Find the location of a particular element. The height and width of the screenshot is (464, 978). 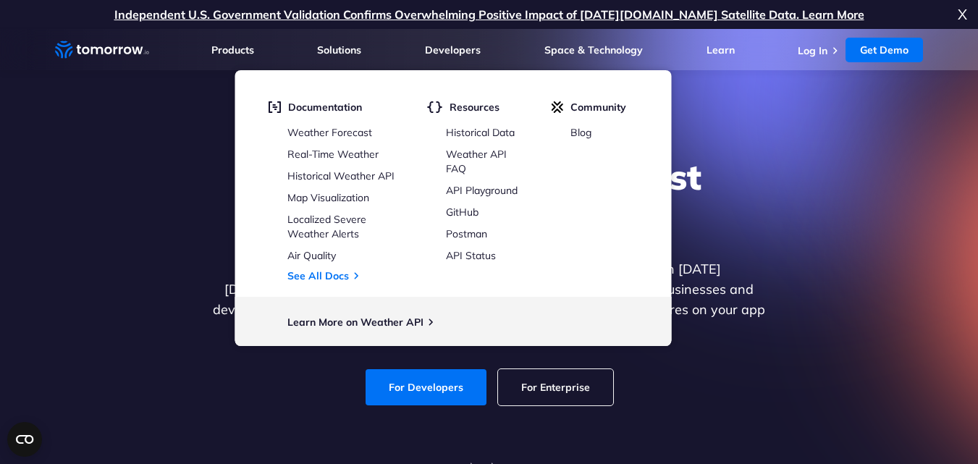

a: Historical Data is located at coordinates (480, 132).